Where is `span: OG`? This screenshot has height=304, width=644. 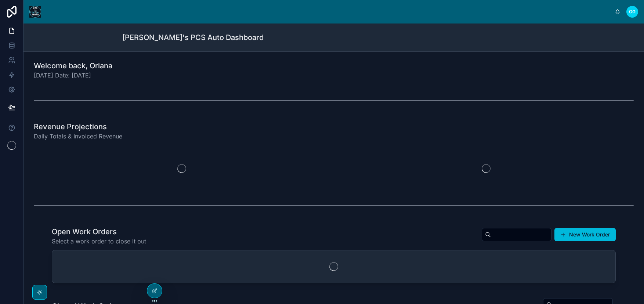
span: OG is located at coordinates (633, 12).